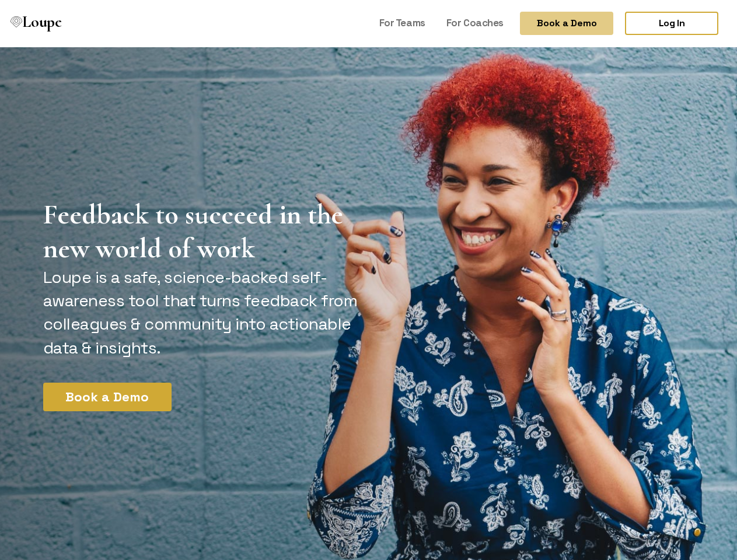 The image size is (737, 560). I want to click on a: For Teams, so click(403, 22).